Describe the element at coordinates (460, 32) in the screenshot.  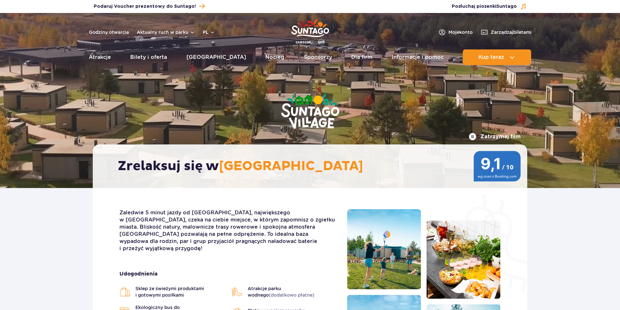
I see `span: Moje konto` at that location.